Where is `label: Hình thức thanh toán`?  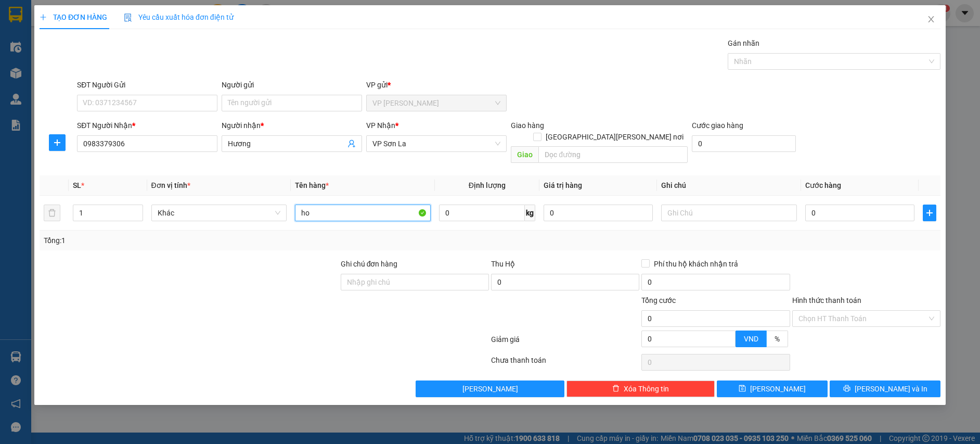
label: Hình thức thanh toán is located at coordinates (827, 300).